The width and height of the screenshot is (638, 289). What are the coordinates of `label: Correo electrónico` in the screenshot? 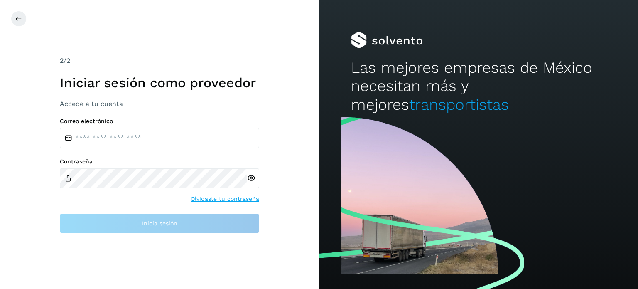 It's located at (159, 121).